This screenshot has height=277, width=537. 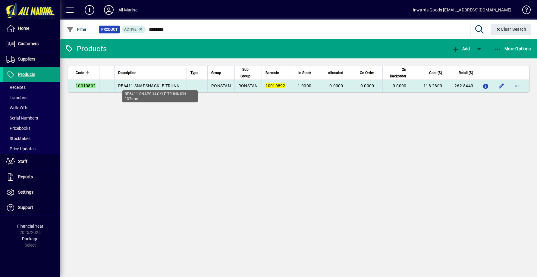 I want to click on a: Staff, so click(x=32, y=162).